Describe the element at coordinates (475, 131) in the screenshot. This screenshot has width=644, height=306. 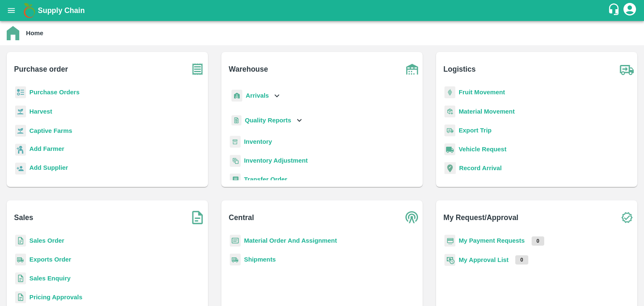
I see `b: Export Trip` at that location.